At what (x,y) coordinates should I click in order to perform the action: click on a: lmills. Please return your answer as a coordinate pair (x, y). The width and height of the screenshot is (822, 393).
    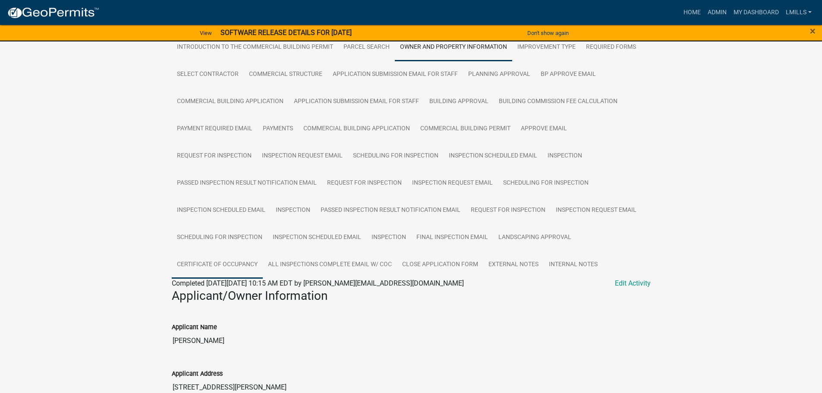
    Looking at the image, I should click on (799, 13).